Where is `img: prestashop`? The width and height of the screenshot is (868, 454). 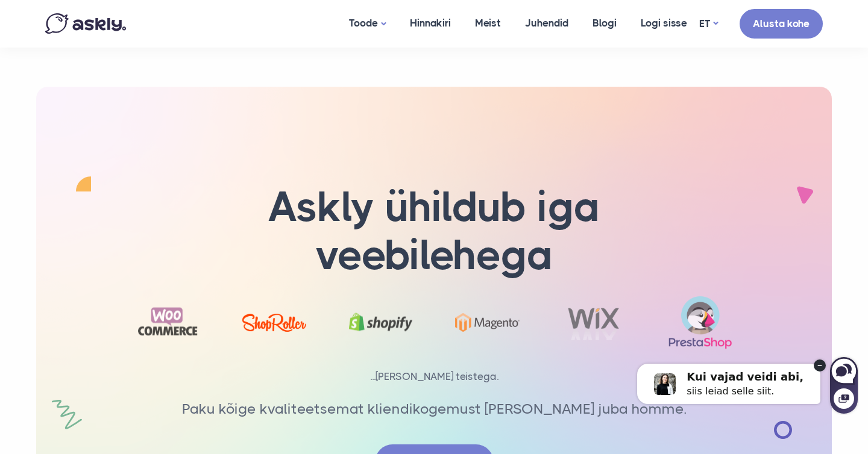 img: prestashop is located at coordinates (700, 322).